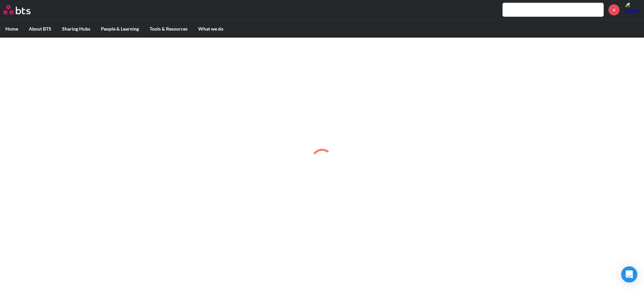  Describe the element at coordinates (120, 29) in the screenshot. I see `label: People & Learning` at that location.